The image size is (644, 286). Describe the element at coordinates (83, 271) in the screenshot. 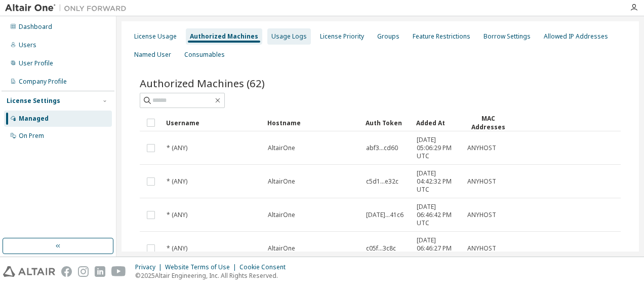

I see `img: instagram.svg` at that location.